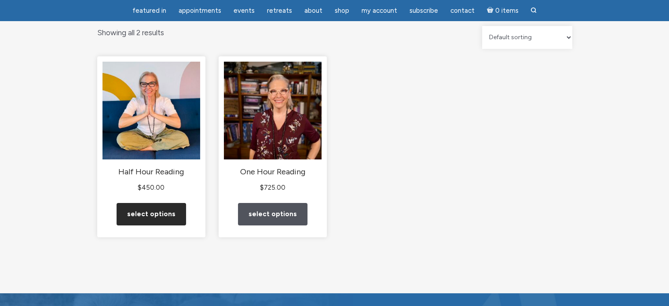 This screenshot has height=306, width=669. What do you see at coordinates (273, 127) in the screenshot?
I see `a: One Hour Reading $725.00` at bounding box center [273, 127].